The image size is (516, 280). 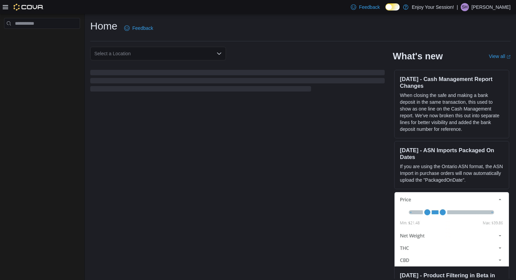 What do you see at coordinates (500, 56) in the screenshot?
I see `a: View allExternal link` at bounding box center [500, 56].